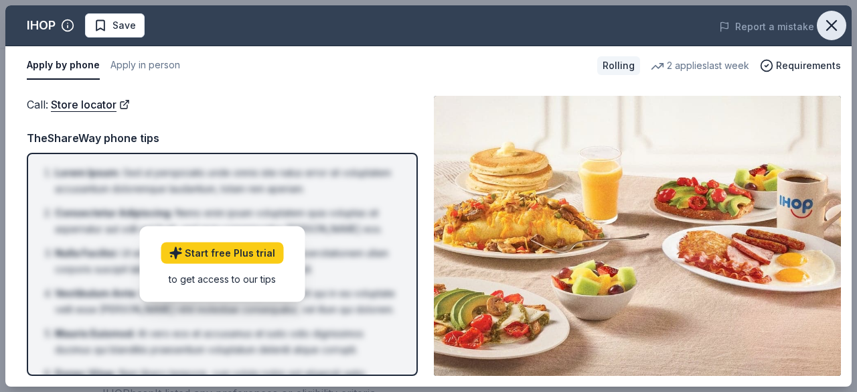 The width and height of the screenshot is (857, 392). What do you see at coordinates (801, 66) in the screenshot?
I see `button: Requirements` at bounding box center [801, 66].